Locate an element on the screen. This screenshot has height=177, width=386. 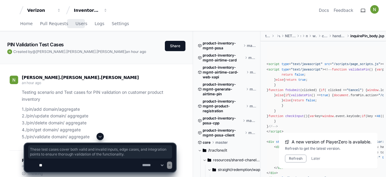
span: clicked is located at coordinates (309, 90).